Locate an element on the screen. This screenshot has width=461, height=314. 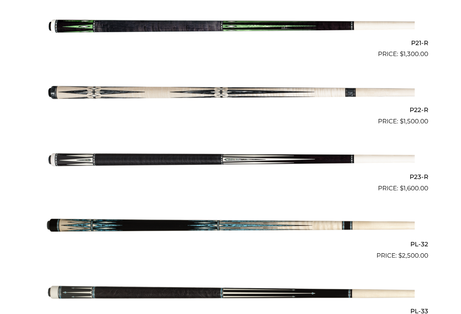
a: P22-R $1,500.00 is located at coordinates (231, 94).